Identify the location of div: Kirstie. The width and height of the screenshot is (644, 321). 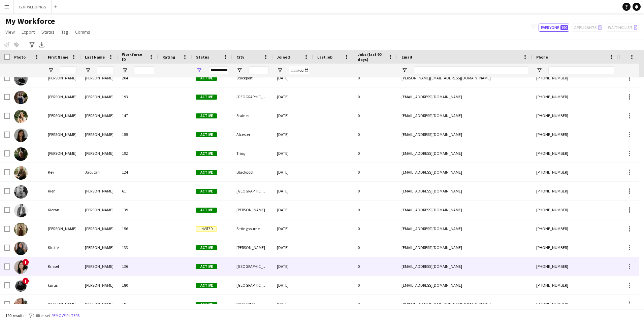
(62, 247).